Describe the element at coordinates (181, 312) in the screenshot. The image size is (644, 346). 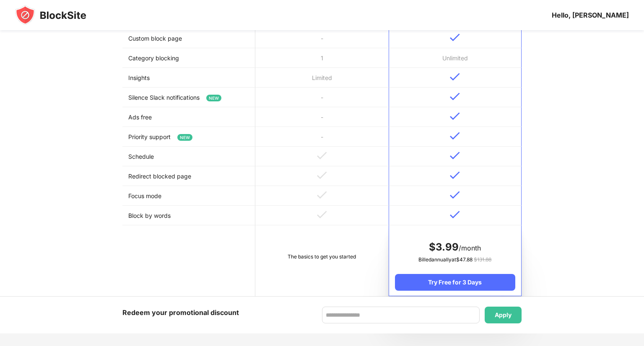
I see `div: Redeem your promotional discount` at that location.